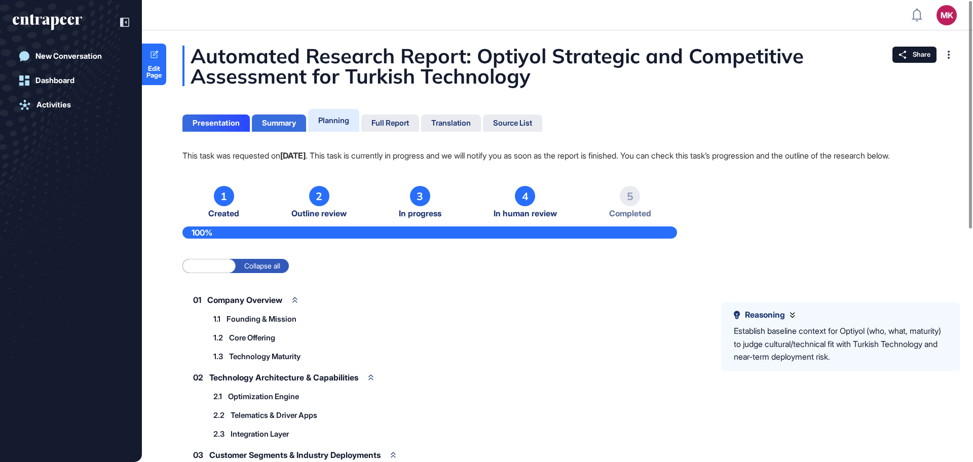  I want to click on span: Completed, so click(630, 213).